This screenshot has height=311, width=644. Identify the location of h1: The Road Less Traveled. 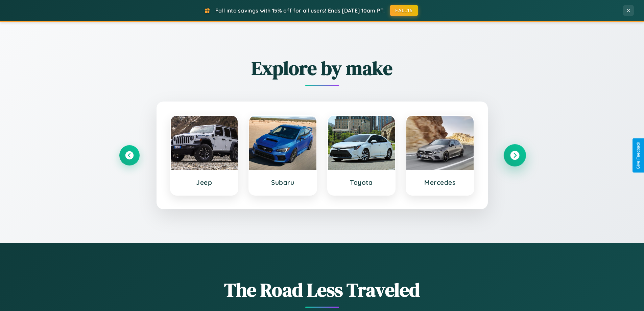
(322, 290).